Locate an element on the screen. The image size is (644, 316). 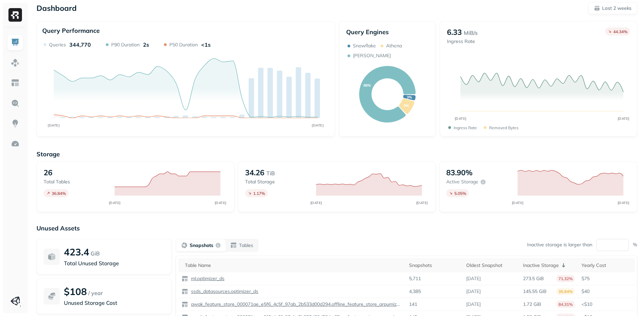
p: MiB/s is located at coordinates (470, 33).